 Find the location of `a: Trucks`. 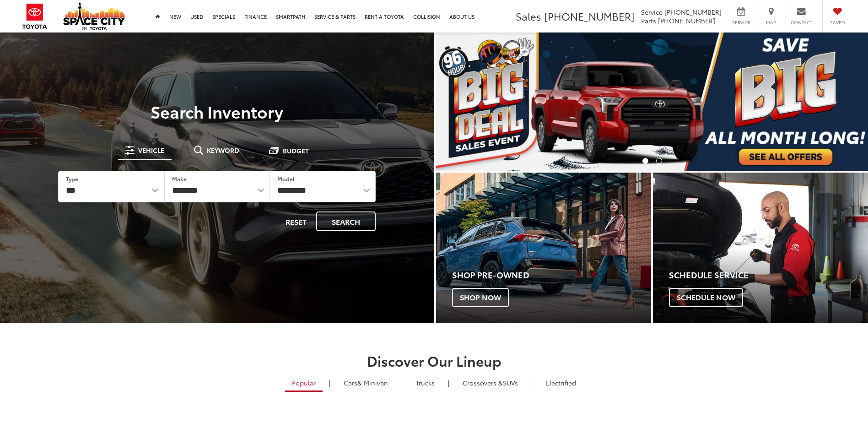

a: Trucks is located at coordinates (425, 383).